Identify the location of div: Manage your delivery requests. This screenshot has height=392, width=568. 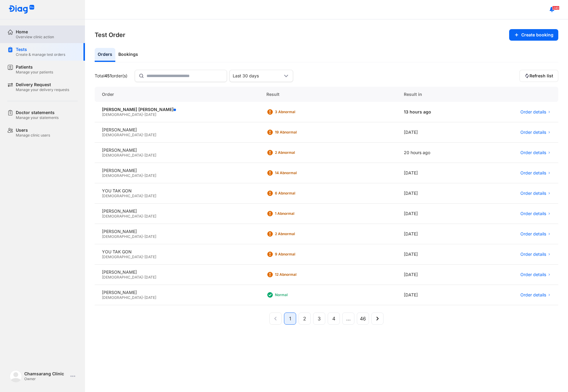
(43, 90).